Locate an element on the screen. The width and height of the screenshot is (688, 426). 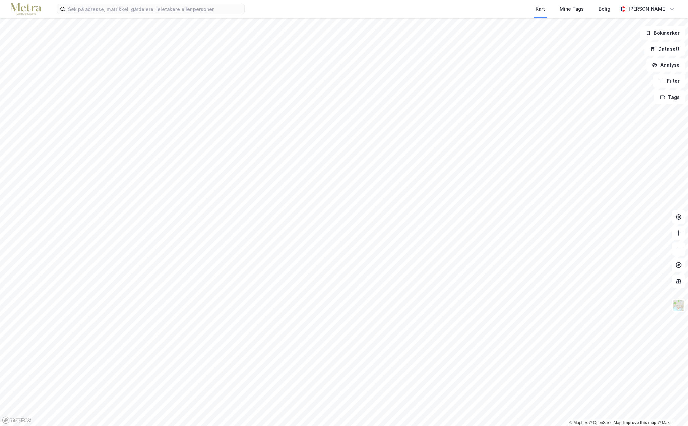
button: Filter is located at coordinates (669, 81).